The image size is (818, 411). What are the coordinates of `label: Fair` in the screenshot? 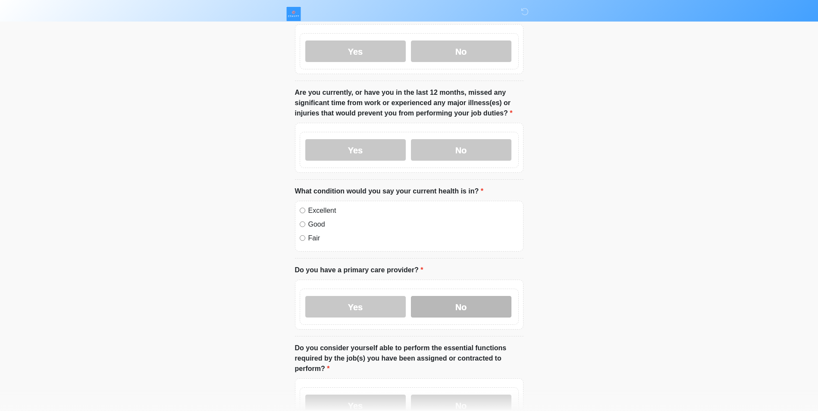 It's located at (413, 238).